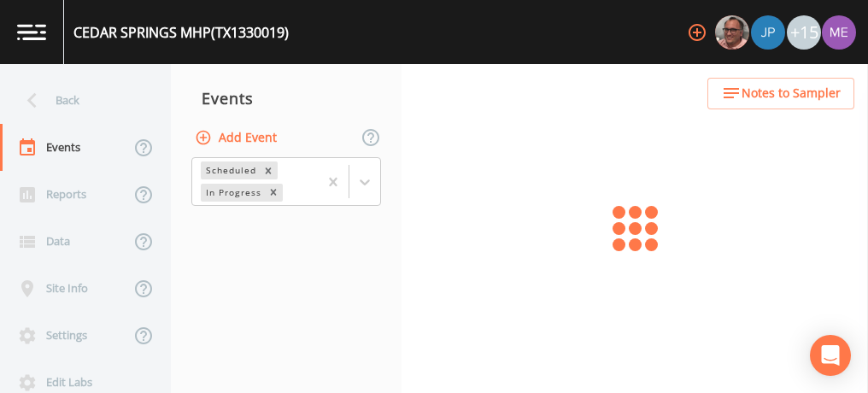  I want to click on img: d4d65db7c401dd99d63b7ad86343d265, so click(839, 32).